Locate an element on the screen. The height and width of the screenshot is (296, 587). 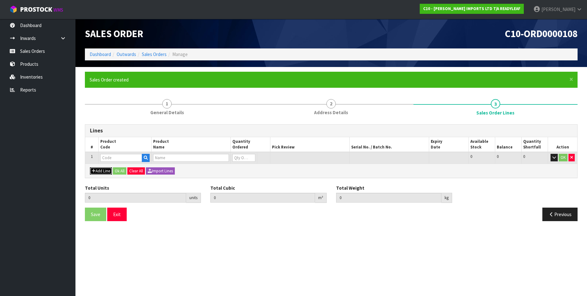
img: cube-alt.png is located at coordinates (13, 9).